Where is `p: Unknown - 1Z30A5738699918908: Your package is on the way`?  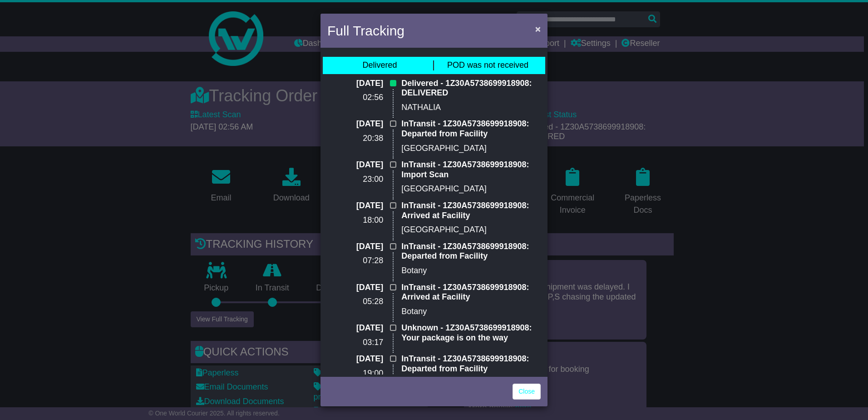
p: Unknown - 1Z30A5738699918908: Your package is on the way is located at coordinates (471, 332).